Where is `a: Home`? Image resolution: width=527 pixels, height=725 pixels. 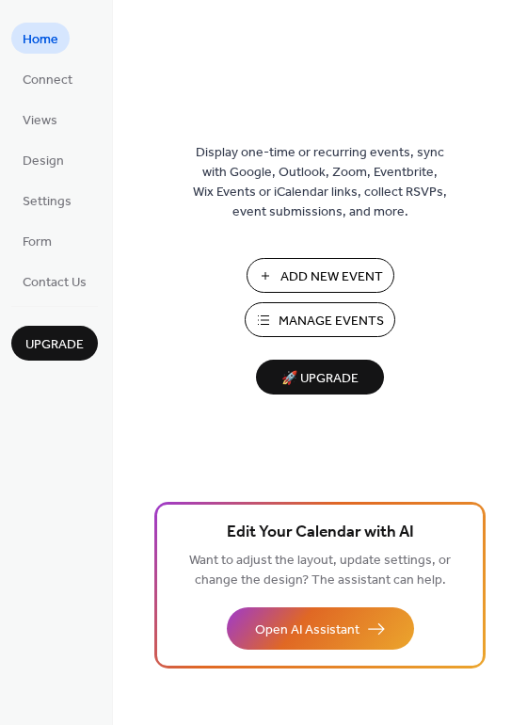
a: Home is located at coordinates (40, 38).